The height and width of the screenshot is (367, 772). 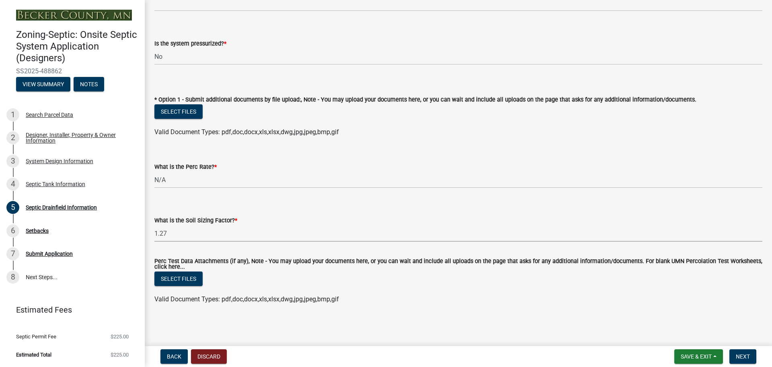 What do you see at coordinates (13, 277) in the screenshot?
I see `div: 8` at bounding box center [13, 277].